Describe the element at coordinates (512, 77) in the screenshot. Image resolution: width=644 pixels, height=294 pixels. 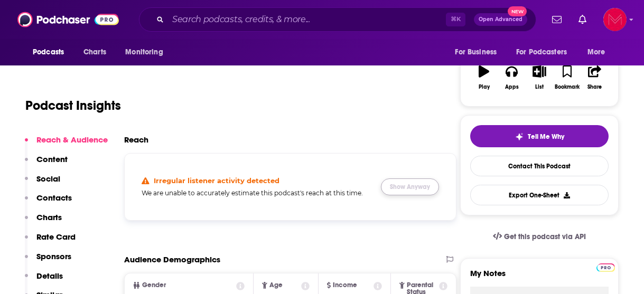
I see `button: Apps` at that location.